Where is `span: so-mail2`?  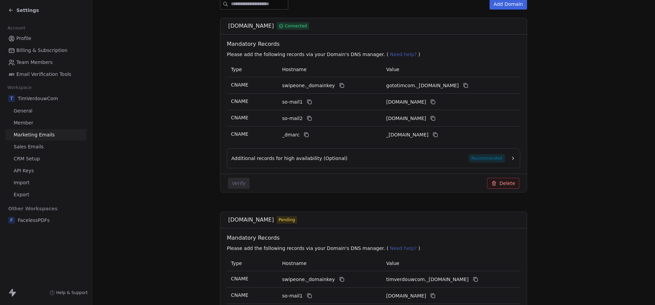
span: so-mail2 is located at coordinates (293, 118).